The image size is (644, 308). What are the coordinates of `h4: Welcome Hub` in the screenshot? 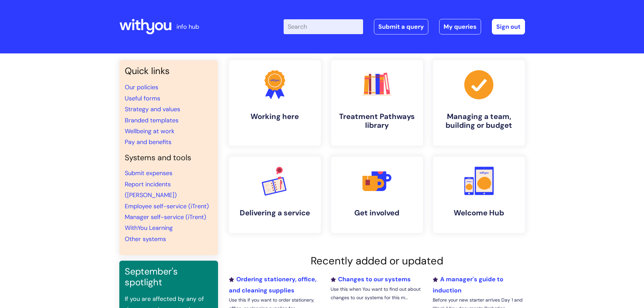 It's located at (479, 213).